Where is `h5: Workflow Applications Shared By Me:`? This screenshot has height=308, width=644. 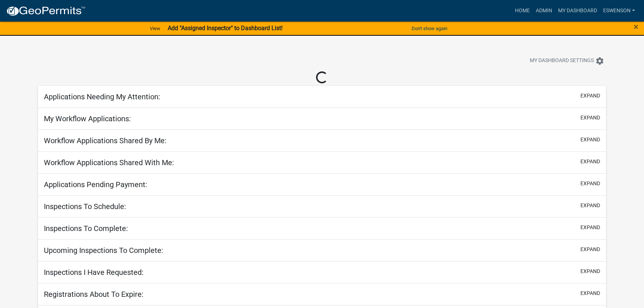
h5: Workflow Applications Shared By Me: is located at coordinates (105, 141).